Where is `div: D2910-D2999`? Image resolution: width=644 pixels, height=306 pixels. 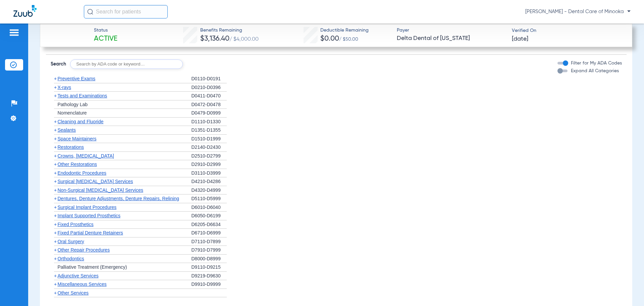
div: D2910-D2999 is located at coordinates (209, 164).